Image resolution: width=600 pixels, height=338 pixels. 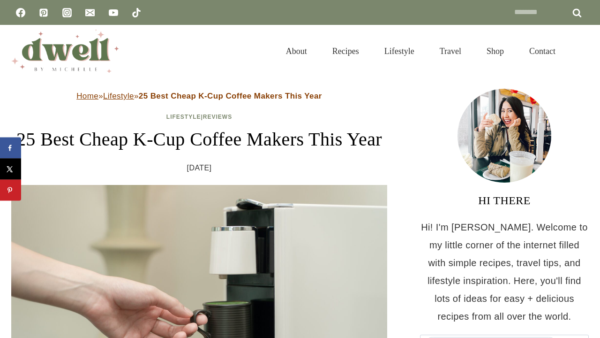 I want to click on a: Email, so click(x=90, y=13).